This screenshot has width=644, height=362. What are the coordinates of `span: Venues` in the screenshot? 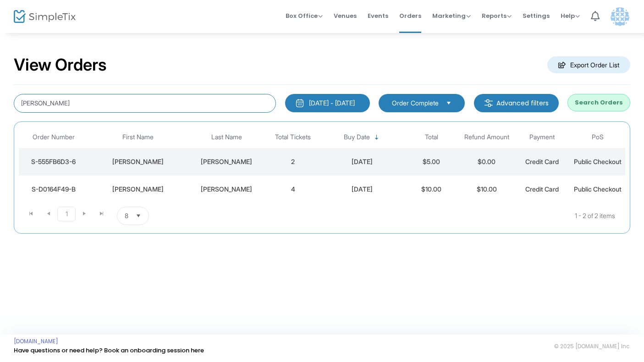 It's located at (345, 15).